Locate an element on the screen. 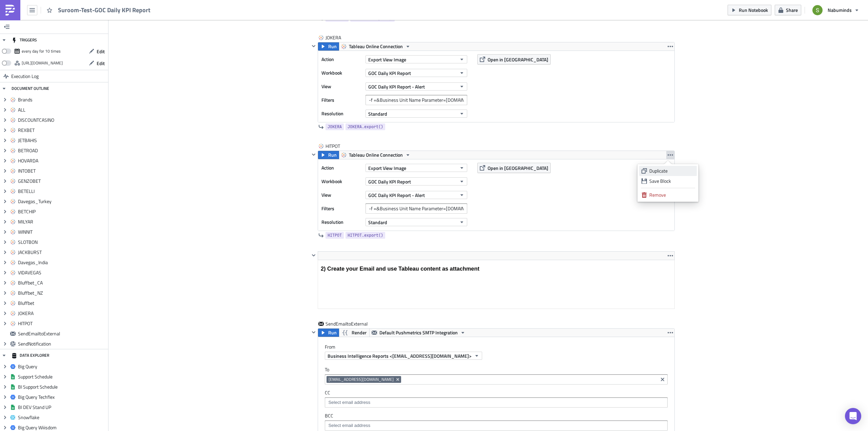 This screenshot has height=431, width=868. span: WINNIT is located at coordinates (62, 232).